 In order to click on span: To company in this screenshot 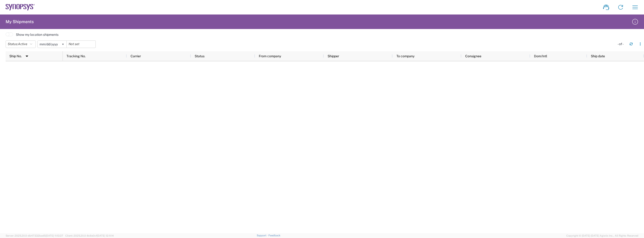, I will do `click(405, 56)`.